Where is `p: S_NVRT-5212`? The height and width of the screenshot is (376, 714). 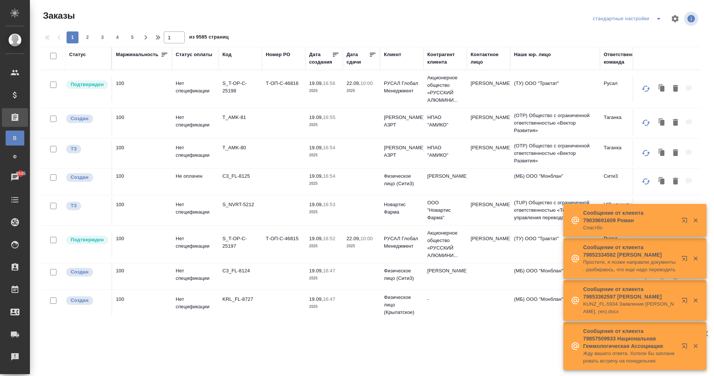
p: S_NVRT-5212 is located at coordinates (241, 205).